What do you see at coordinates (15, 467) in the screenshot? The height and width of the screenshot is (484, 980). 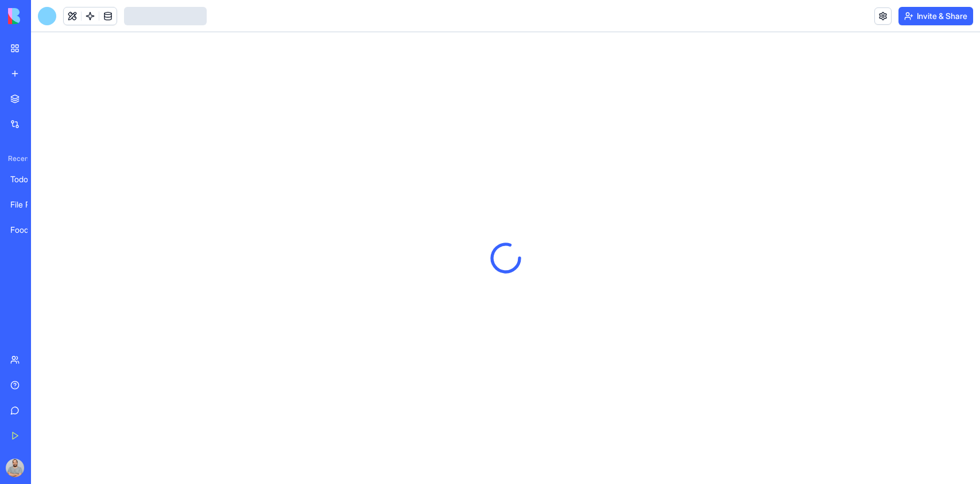 I see `img: ACg8ocINnUFOES7OJTbiXTGVx5LDDHjA4HP-TH47xk9VcrTT7fmeQxI=s96-c` at bounding box center [15, 467].